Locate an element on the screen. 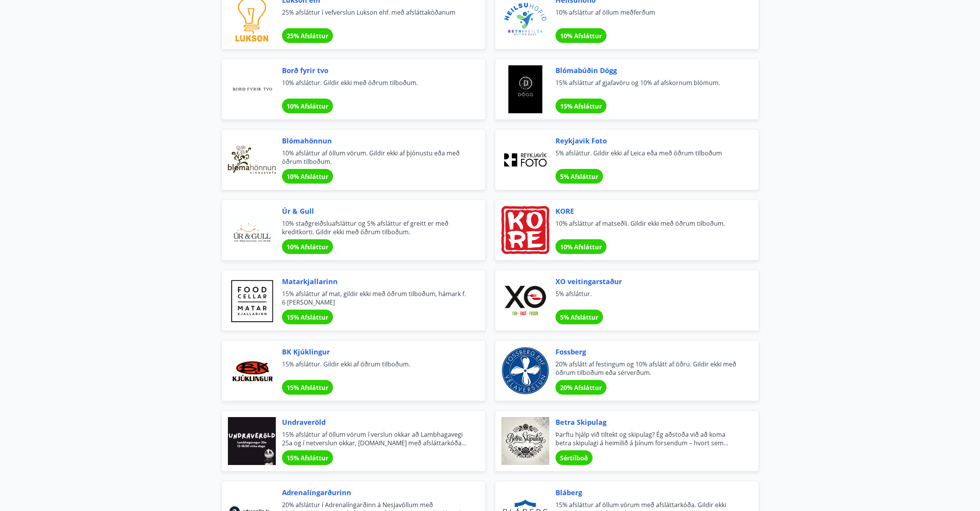 The width and height of the screenshot is (980, 511). span: Fossberg is located at coordinates (648, 352).